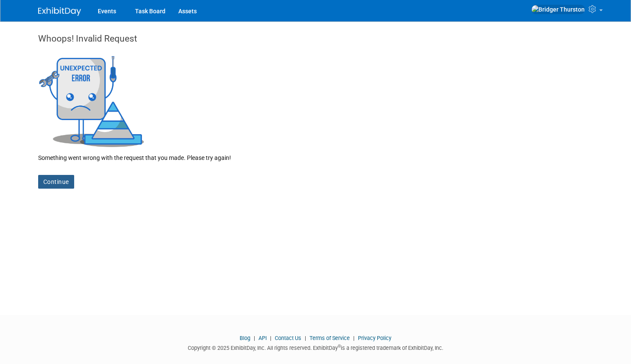 The image size is (631, 364). I want to click on div: Something went wrong with the request that you made. Please try again!, so click(316, 155).